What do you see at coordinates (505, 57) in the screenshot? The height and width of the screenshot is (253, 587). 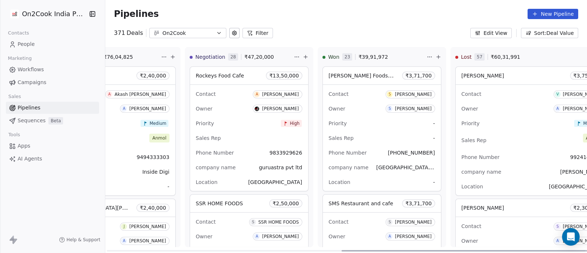 I see `span: ₹ 60,31,991` at bounding box center [505, 57].